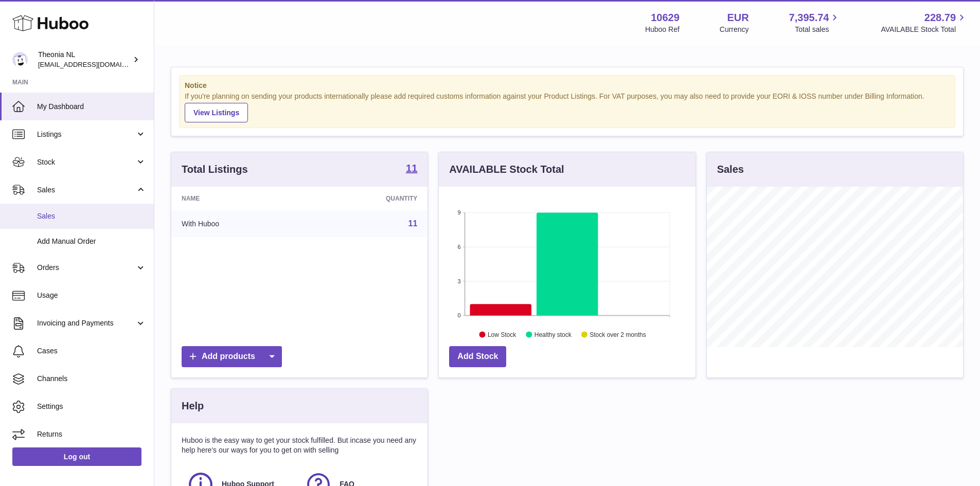 The height and width of the screenshot is (486, 980). Describe the element at coordinates (737, 18) in the screenshot. I see `strong: EUR` at that location.